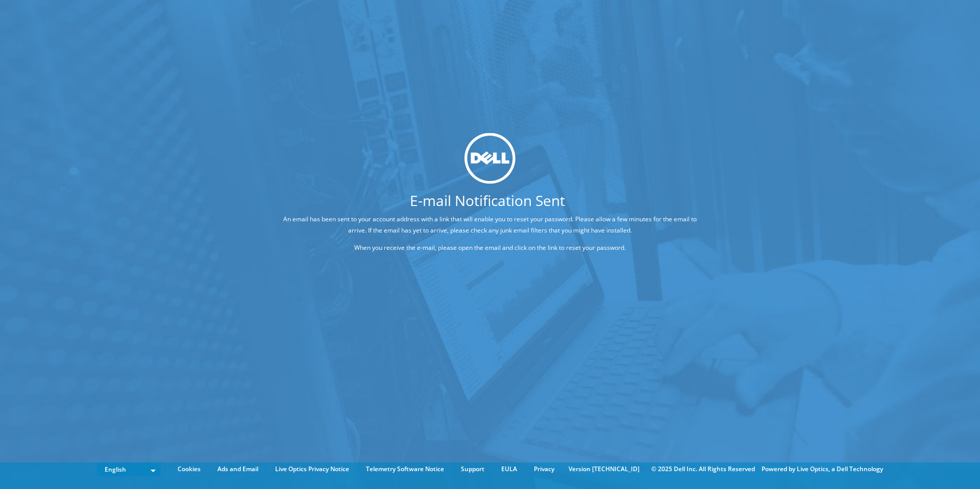  Describe the element at coordinates (189, 469) in the screenshot. I see `a: Cookies` at that location.